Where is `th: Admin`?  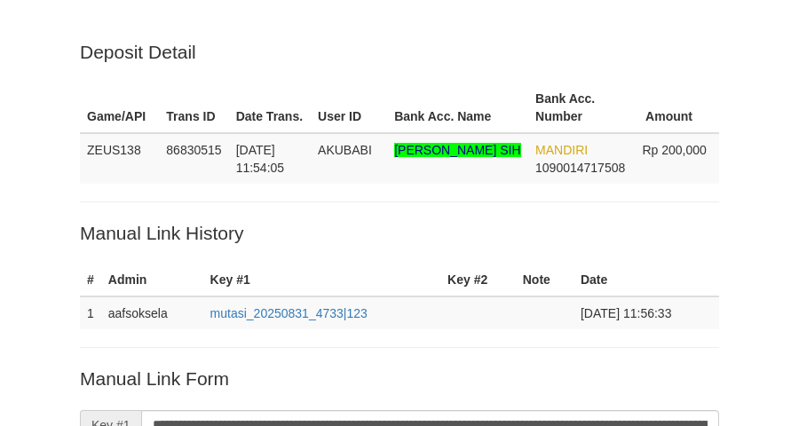 th: Admin is located at coordinates (152, 280).